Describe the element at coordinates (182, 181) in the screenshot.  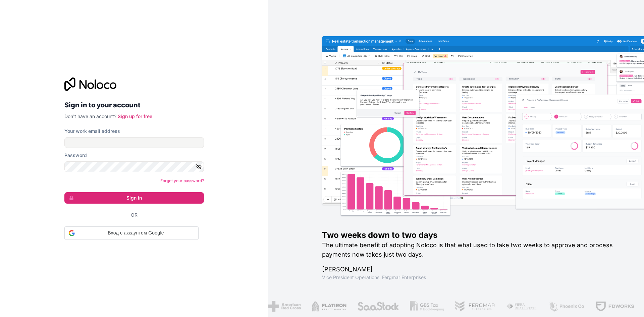
I see `a: Forgot your password?` at that location.